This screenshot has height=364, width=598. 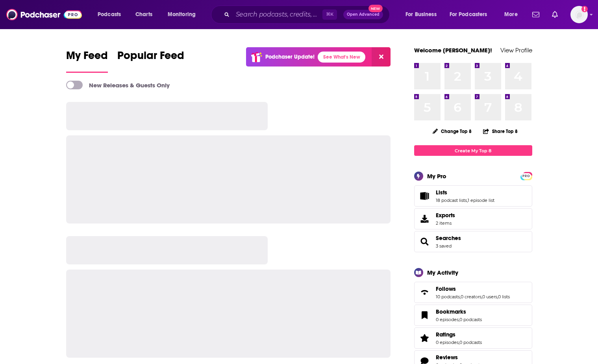 I want to click on span: 2 items, so click(x=445, y=223).